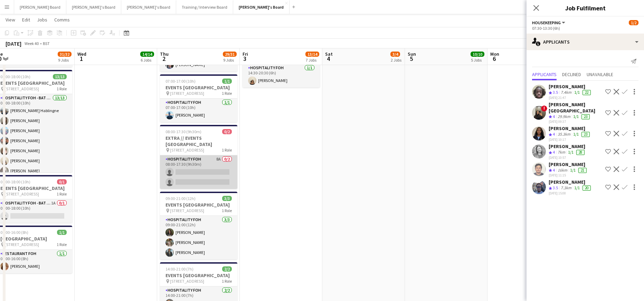  What do you see at coordinates (572, 75) in the screenshot?
I see `span: Declined` at bounding box center [572, 75].